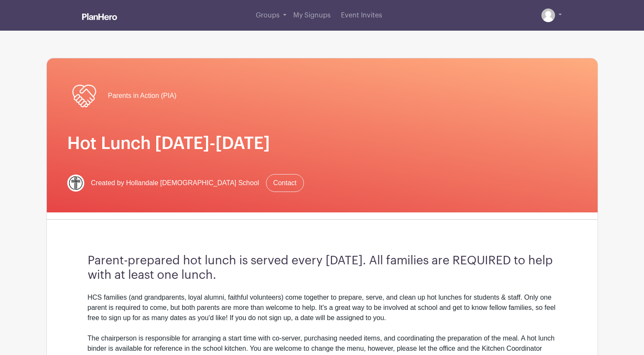 The height and width of the screenshot is (355, 644). What do you see at coordinates (268, 16) in the screenshot?
I see `span: Groups` at bounding box center [268, 16].